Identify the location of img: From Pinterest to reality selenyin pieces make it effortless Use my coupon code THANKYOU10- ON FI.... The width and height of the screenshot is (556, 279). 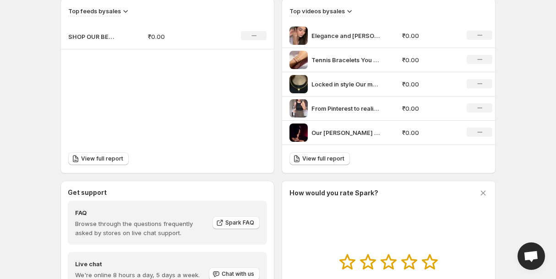
(299, 109).